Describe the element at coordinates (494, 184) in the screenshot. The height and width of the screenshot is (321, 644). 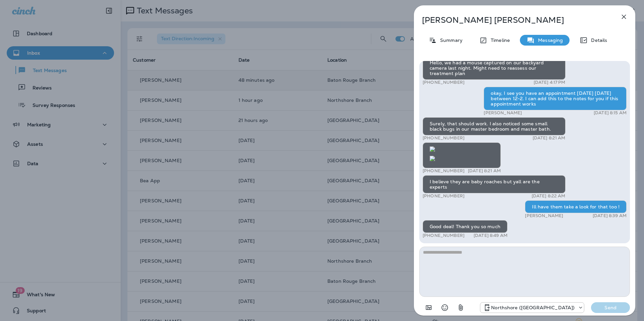
I see `div: I believe they are baby roaches but yall are the experts` at that location.